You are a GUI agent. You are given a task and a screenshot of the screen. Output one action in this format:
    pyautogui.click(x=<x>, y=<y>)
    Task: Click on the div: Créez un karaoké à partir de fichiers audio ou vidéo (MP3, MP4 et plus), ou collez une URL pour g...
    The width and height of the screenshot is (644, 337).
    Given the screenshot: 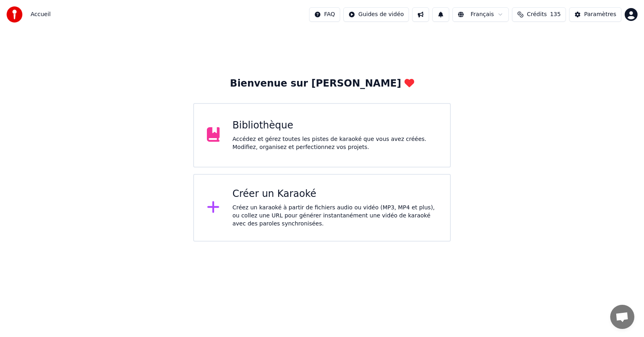 What is the action you would take?
    pyautogui.click(x=335, y=215)
    